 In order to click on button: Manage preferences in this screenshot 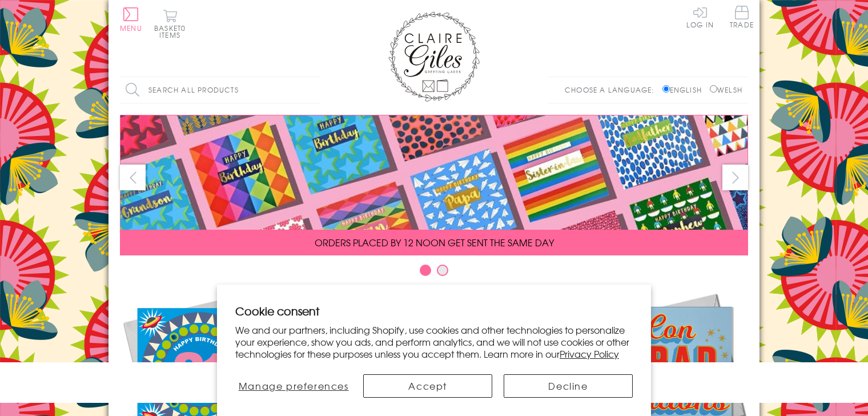, I will do `click(294, 386)`.